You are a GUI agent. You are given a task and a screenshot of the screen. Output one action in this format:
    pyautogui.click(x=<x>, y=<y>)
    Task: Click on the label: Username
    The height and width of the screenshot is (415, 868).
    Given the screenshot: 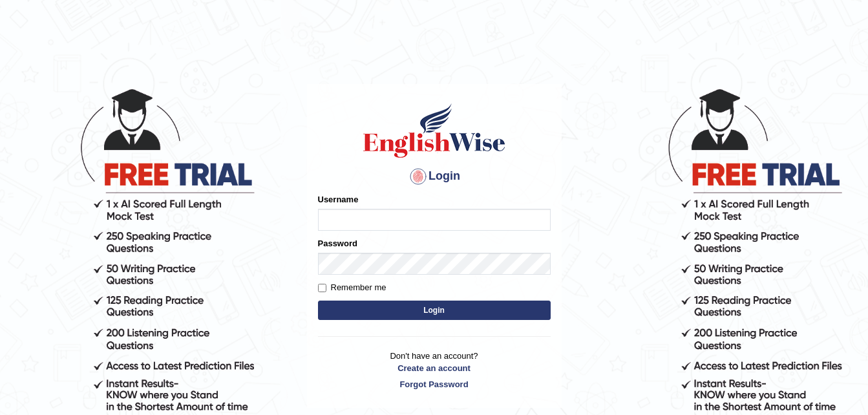 What is the action you would take?
    pyautogui.click(x=338, y=199)
    